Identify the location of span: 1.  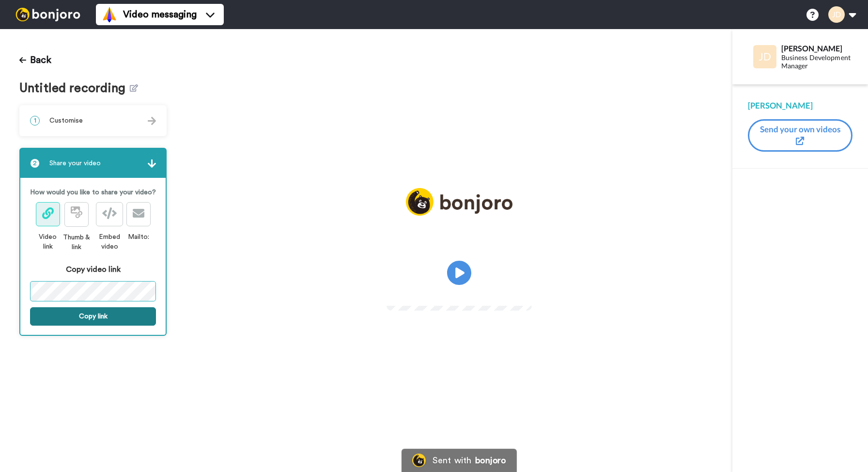
(35, 120).